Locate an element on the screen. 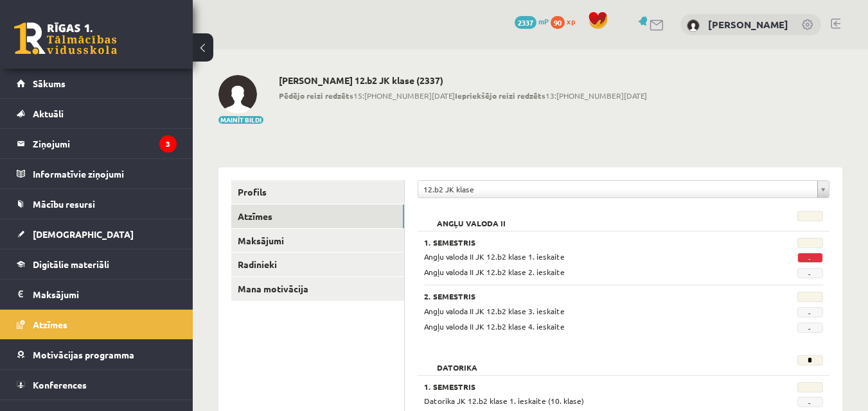  span: 12.b2 JK klase is located at coordinates (617, 189).